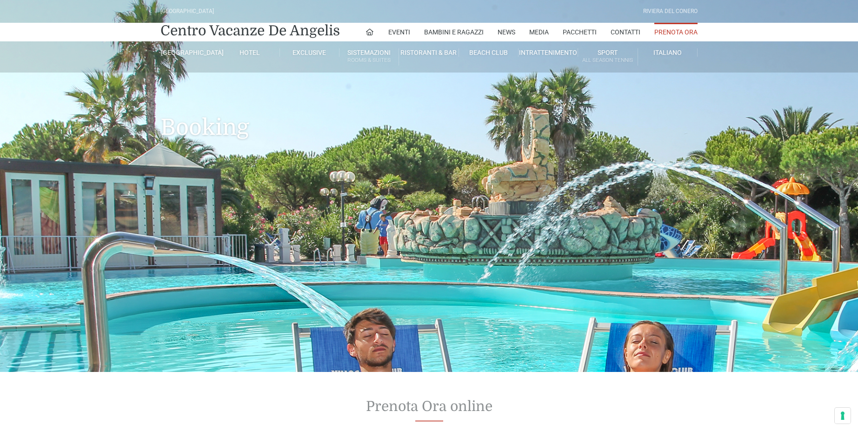 The height and width of the screenshot is (431, 858). I want to click on a: SportAll Season Tennis, so click(608, 57).